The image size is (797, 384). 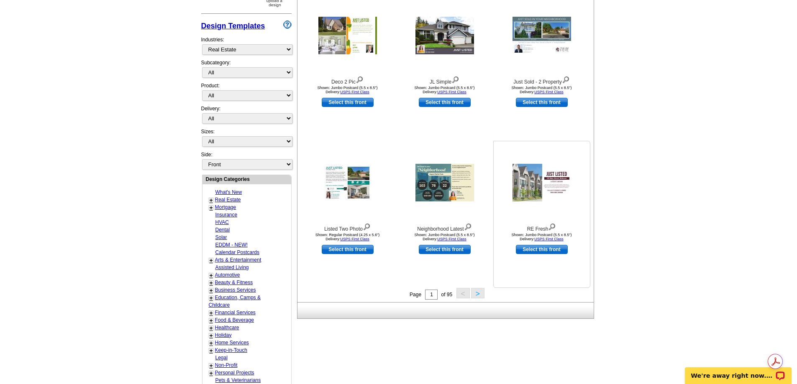 What do you see at coordinates (235, 290) in the screenshot?
I see `a: Business Services` at bounding box center [235, 290].